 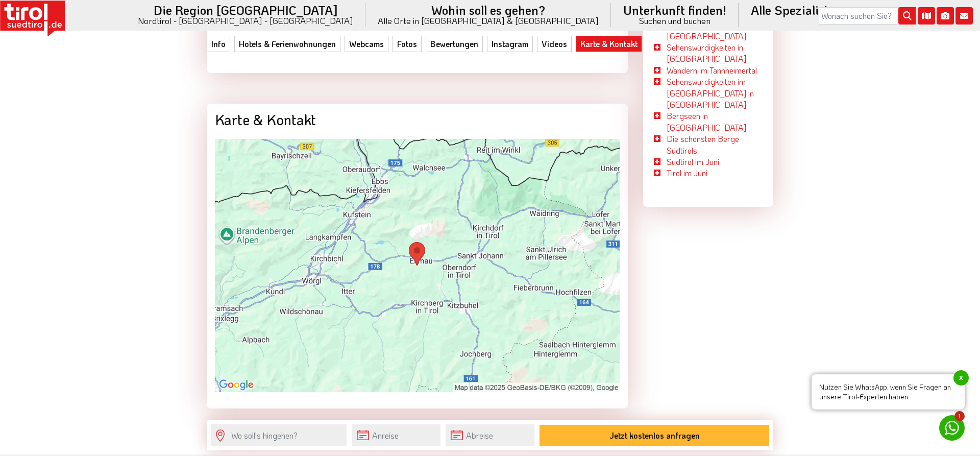 I want to click on a: Info, so click(x=219, y=44).